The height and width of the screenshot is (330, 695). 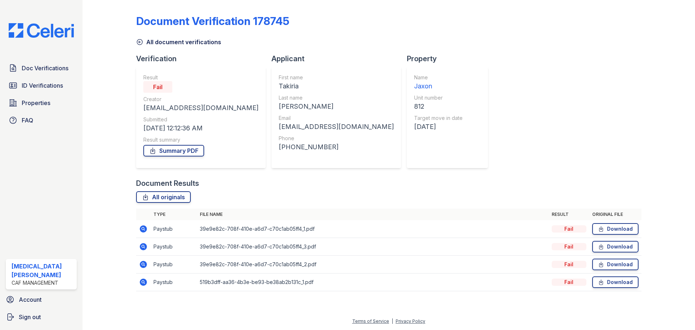 I want to click on div: Document Verification 178745, so click(x=212, y=21).